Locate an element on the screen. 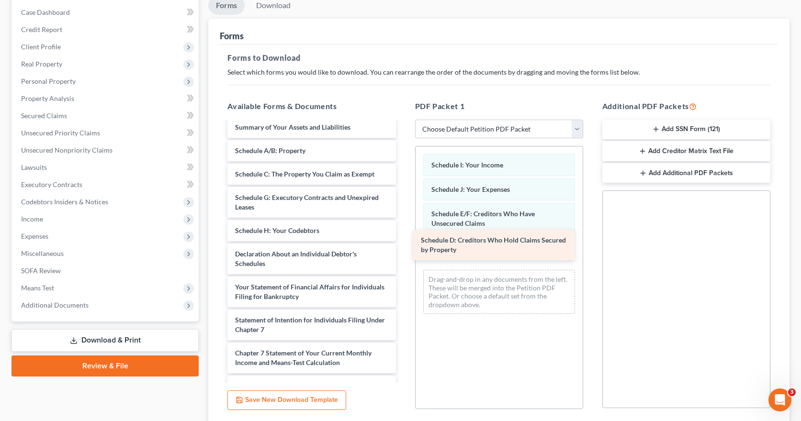 This screenshot has height=421, width=801. a: Unsecured Nonpriority Claims is located at coordinates (106, 150).